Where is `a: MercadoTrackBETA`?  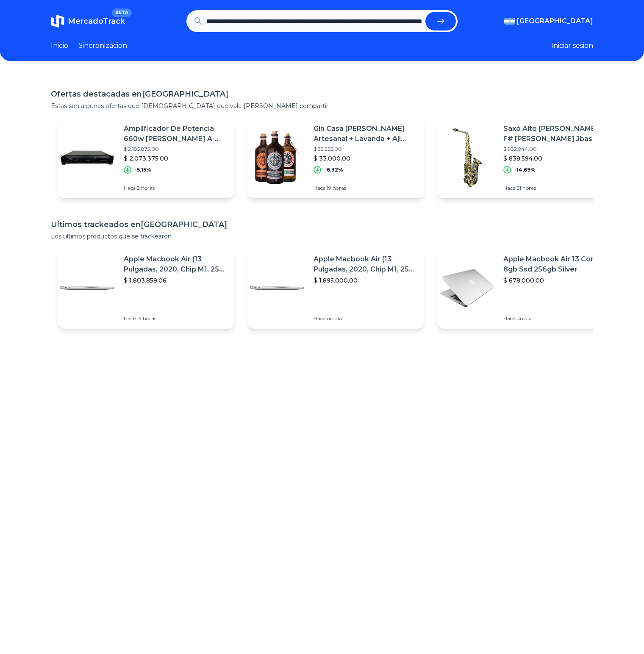 a: MercadoTrackBETA is located at coordinates (88, 21).